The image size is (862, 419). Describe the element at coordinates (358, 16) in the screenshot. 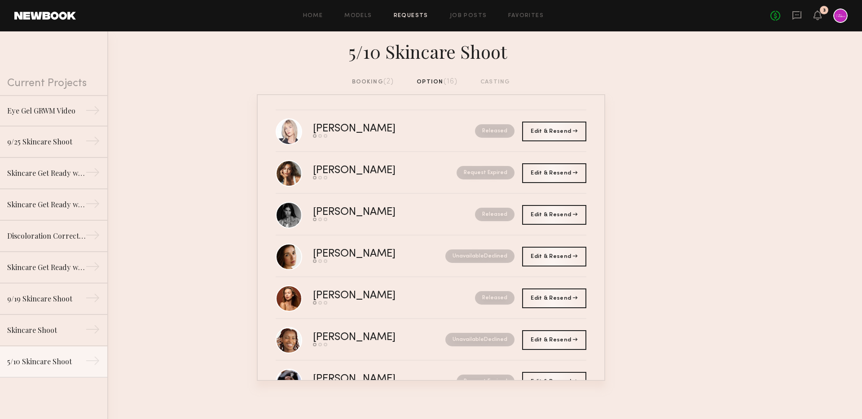

I see `a: Models` at that location.